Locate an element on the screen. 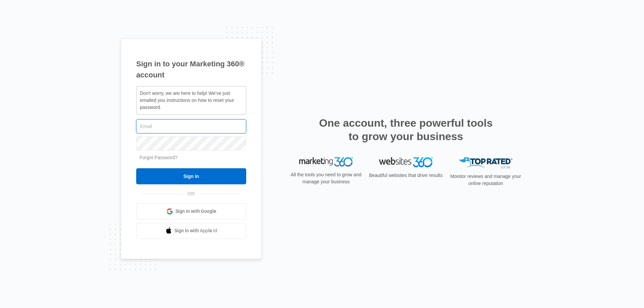 This screenshot has width=644, height=308. a: Sign in with Apple Id is located at coordinates (191, 231).